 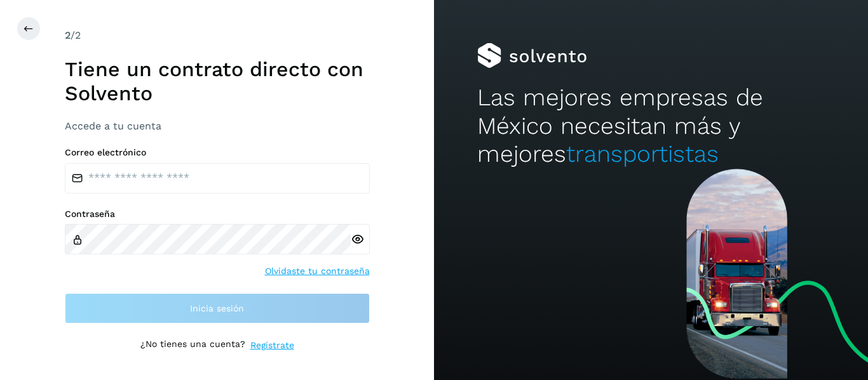 I want to click on a: Olvidaste tu contraseña, so click(x=317, y=271).